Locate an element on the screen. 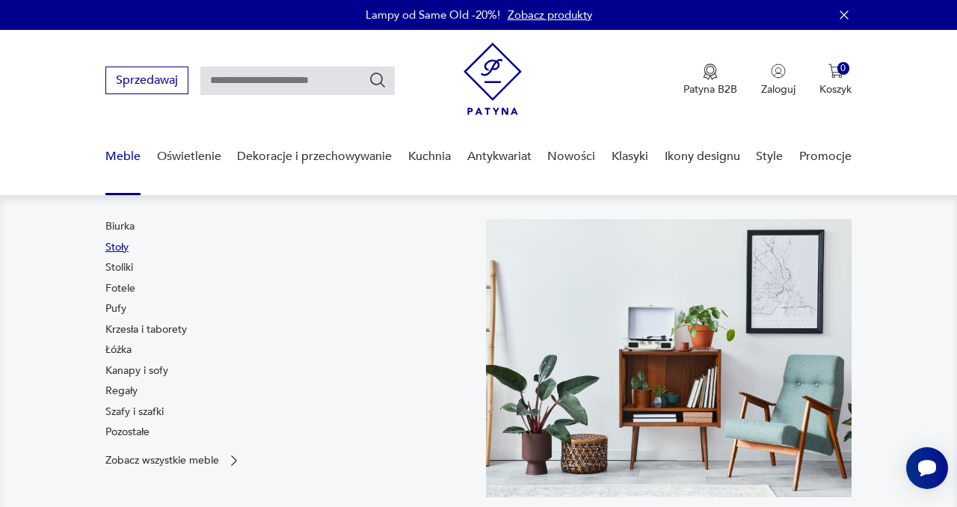 The image size is (957, 507). a: Meble is located at coordinates (123, 156).